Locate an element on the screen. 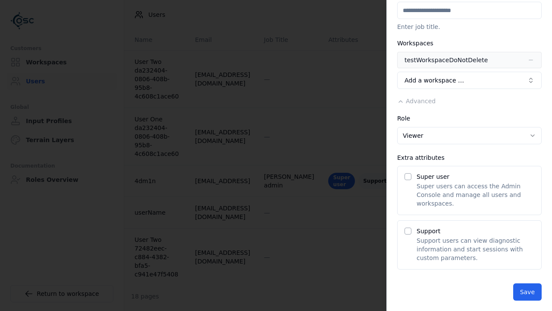  label: Super user is located at coordinates (433, 177).